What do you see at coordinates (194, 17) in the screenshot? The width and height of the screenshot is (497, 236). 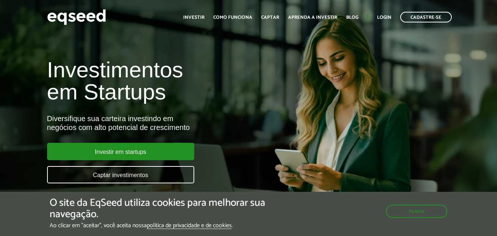 I see `a: Investir` at bounding box center [194, 17].